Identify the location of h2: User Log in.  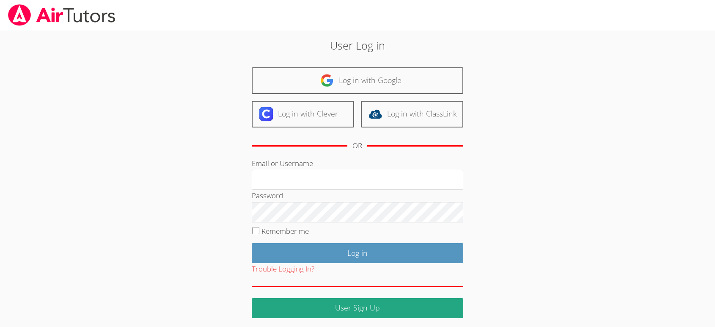
(358, 45).